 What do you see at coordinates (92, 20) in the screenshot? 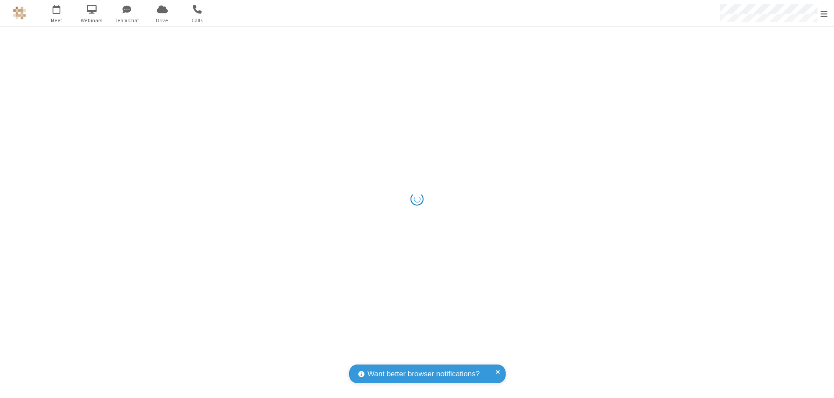
I see `span: Webinars` at bounding box center [92, 20].